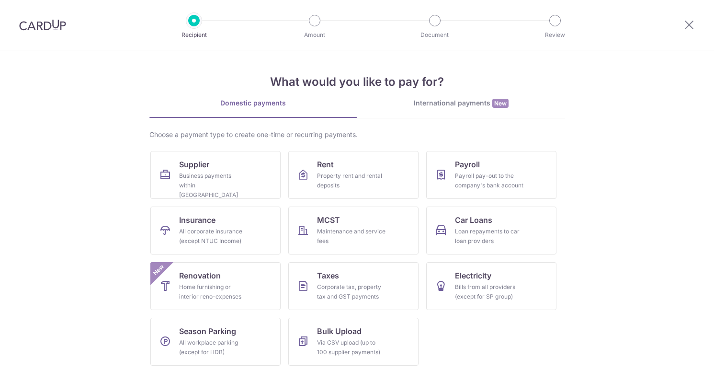 This screenshot has width=714, height=370. I want to click on span: Taxes, so click(328, 275).